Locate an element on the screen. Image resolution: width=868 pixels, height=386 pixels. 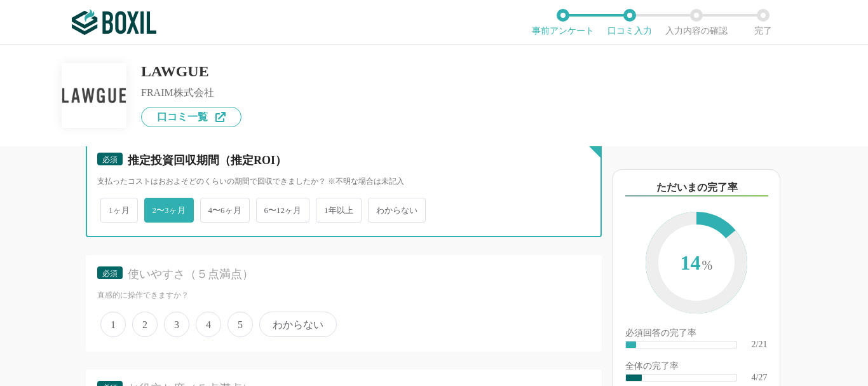
div: 全体の完了率 is located at coordinates (696, 367).